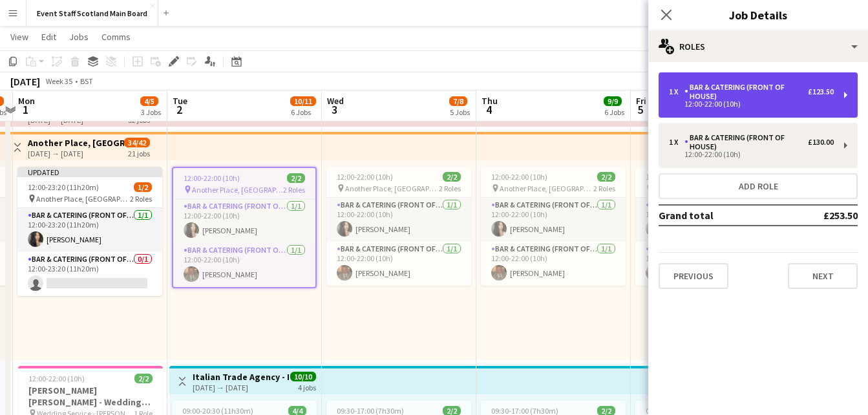  I want to click on button: Add role, so click(758, 186).